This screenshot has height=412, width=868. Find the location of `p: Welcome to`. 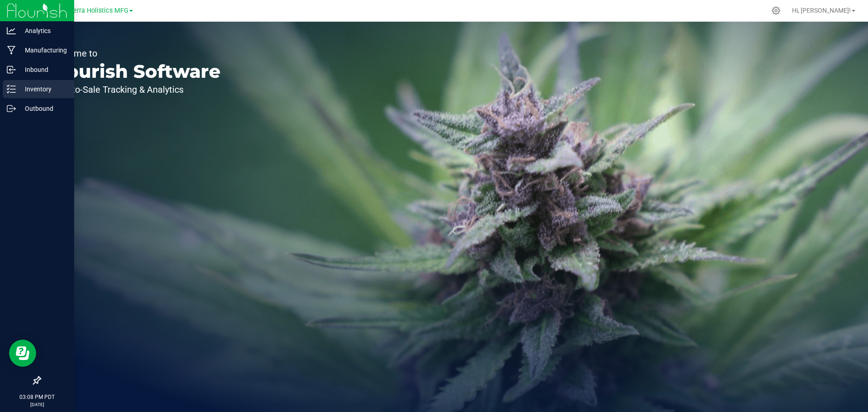

p: Welcome to is located at coordinates (135, 54).